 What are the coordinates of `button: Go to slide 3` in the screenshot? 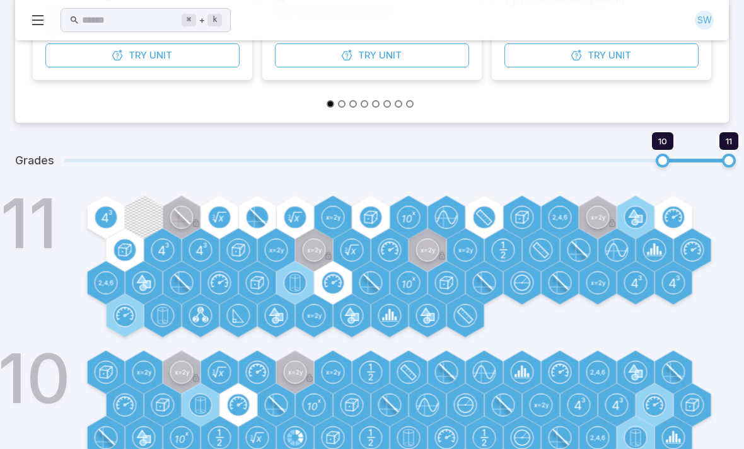 It's located at (353, 104).